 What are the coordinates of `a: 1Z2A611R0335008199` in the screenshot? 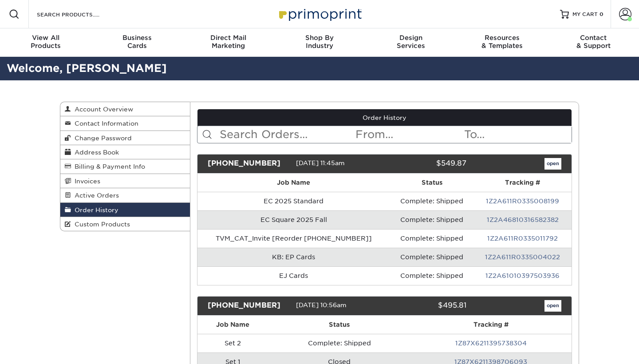 It's located at (522, 201).